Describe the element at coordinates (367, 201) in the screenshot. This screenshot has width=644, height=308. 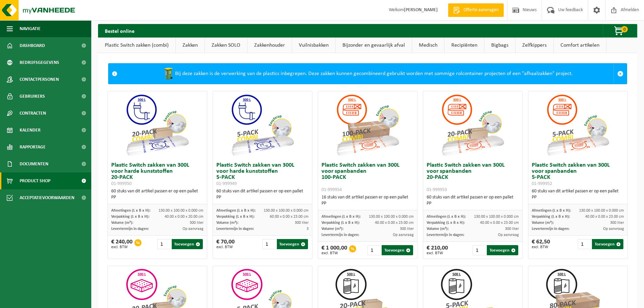
I see `div: 16 stuks van dit artikel passen er op een pallet` at that location.